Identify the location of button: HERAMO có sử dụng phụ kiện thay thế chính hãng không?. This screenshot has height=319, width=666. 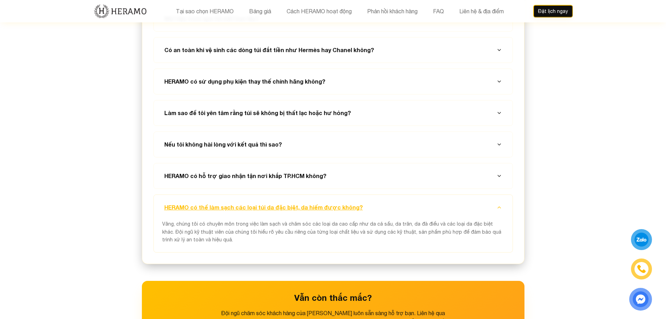
(333, 82).